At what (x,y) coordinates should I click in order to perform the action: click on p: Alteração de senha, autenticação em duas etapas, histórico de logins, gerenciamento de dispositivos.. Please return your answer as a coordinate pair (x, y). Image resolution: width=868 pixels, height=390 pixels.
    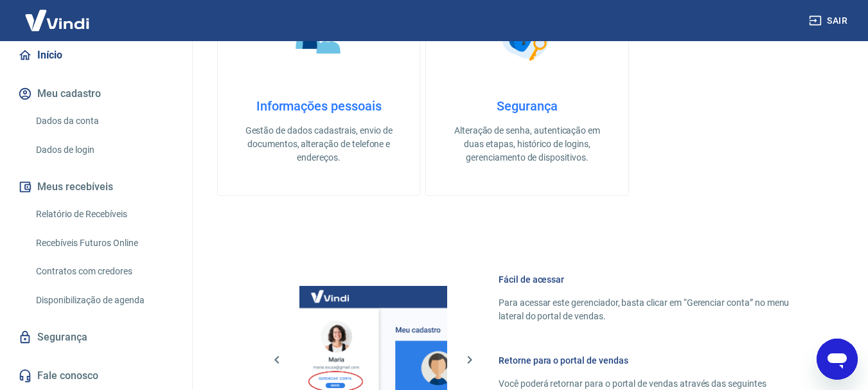
    Looking at the image, I should click on (527, 144).